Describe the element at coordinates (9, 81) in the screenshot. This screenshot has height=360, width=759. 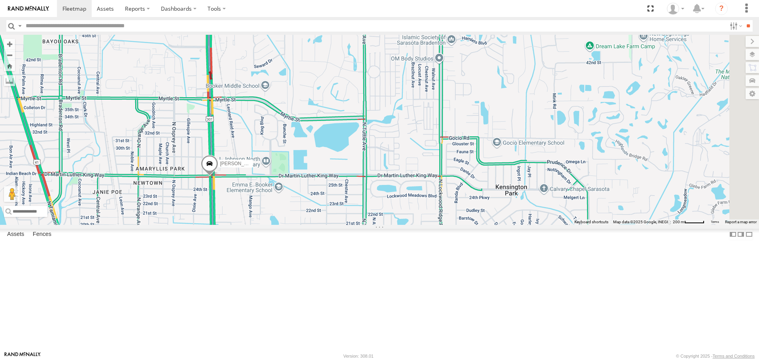
I see `label: Measure` at that location.